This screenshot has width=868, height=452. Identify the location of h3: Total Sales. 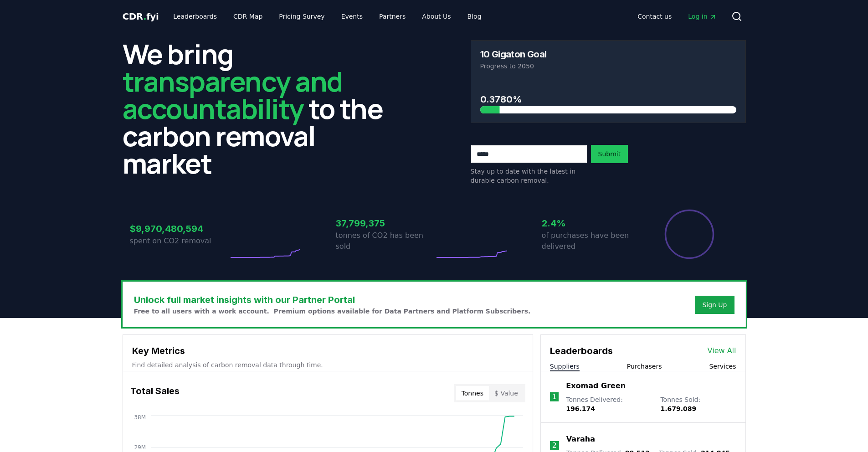
(155, 393).